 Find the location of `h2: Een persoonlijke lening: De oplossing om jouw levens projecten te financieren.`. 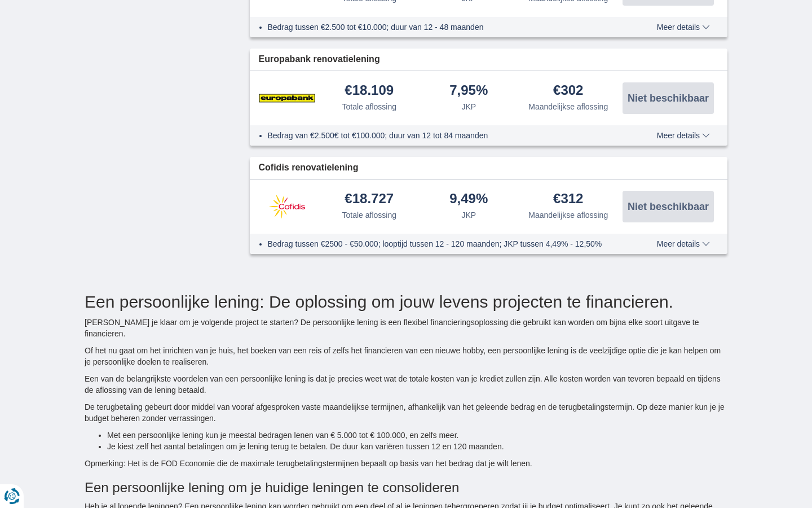

h2: Een persoonlijke lening: De oplossing om jouw levens projecten te financieren. is located at coordinates (406, 301).